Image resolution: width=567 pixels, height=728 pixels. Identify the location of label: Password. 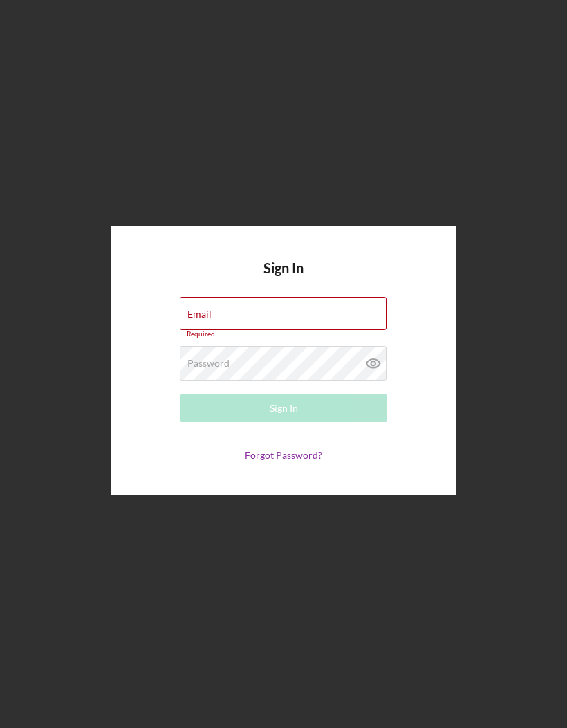
(208, 364).